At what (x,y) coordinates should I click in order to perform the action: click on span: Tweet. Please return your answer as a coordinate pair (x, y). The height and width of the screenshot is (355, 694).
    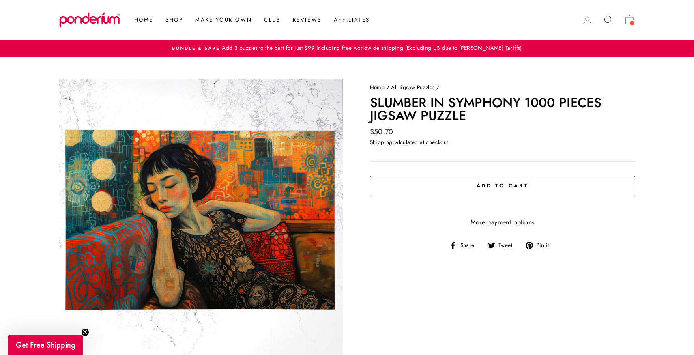
    Looking at the image, I should click on (508, 245).